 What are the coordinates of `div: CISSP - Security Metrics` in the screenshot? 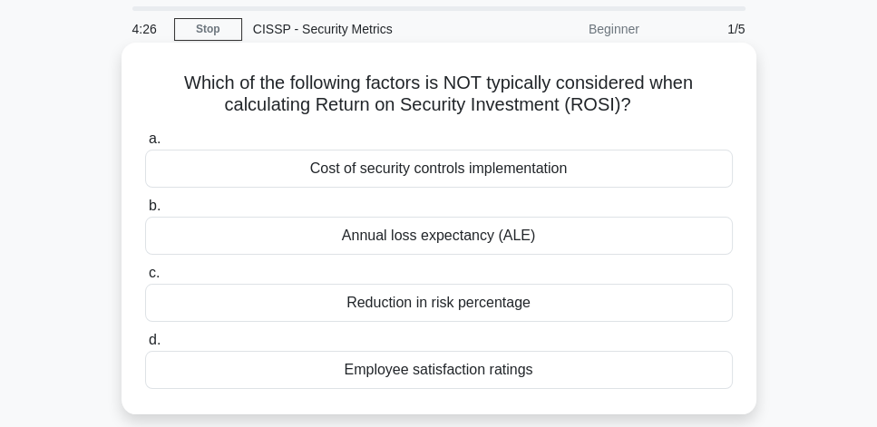 It's located at (366, 29).